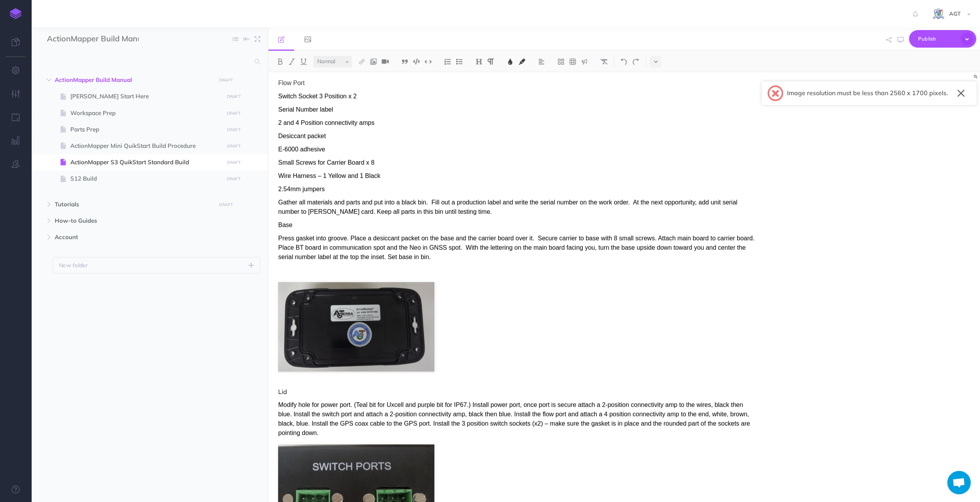 The height and width of the screenshot is (502, 980). Describe the element at coordinates (93, 39) in the screenshot. I see `input: Documentation Name` at that location.